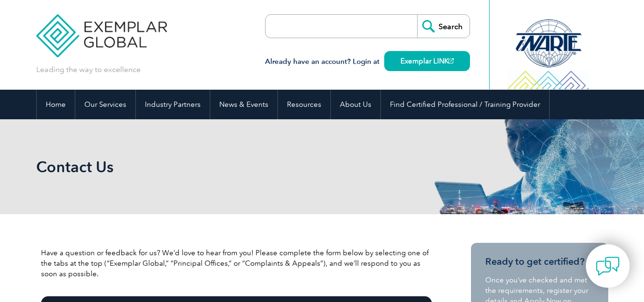 This screenshot has height=302, width=644. What do you see at coordinates (219, 166) in the screenshot?
I see `h1: Contact Us` at bounding box center [219, 166].